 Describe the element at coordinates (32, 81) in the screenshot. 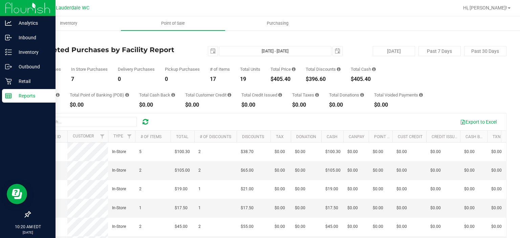

I see `p: Retail` at that location.